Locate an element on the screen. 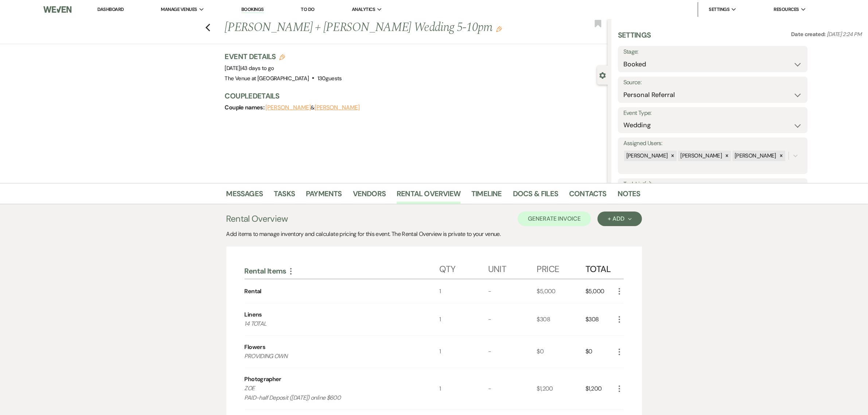 This screenshot has width=868, height=415. a: Rental Overview is located at coordinates (428, 196).